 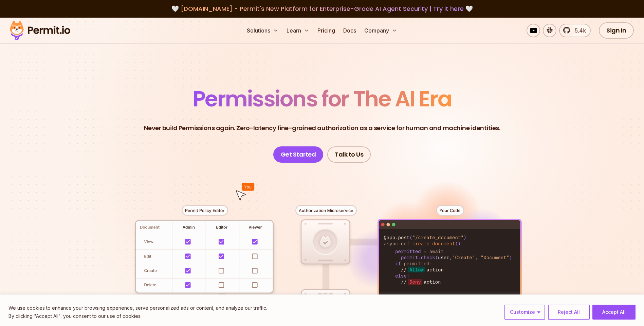 I want to click on p: By clicking "Accept All", you consent to our use of cookies., so click(x=138, y=317).